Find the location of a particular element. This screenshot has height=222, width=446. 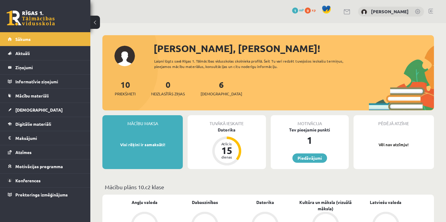

a: Angļu valoda is located at coordinates (145, 202).